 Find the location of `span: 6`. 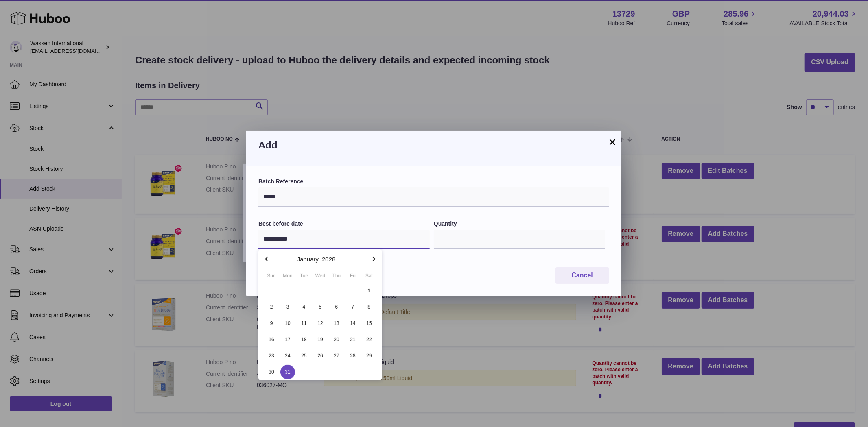

span: 6 is located at coordinates (337, 307).